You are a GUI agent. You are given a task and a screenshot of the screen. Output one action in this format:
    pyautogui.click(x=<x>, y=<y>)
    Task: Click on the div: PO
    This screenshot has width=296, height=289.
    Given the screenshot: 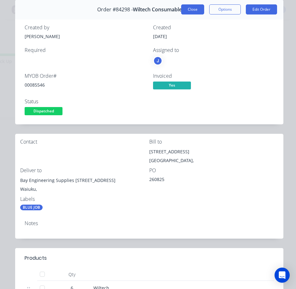 What is the action you would take?
    pyautogui.click(x=213, y=170)
    